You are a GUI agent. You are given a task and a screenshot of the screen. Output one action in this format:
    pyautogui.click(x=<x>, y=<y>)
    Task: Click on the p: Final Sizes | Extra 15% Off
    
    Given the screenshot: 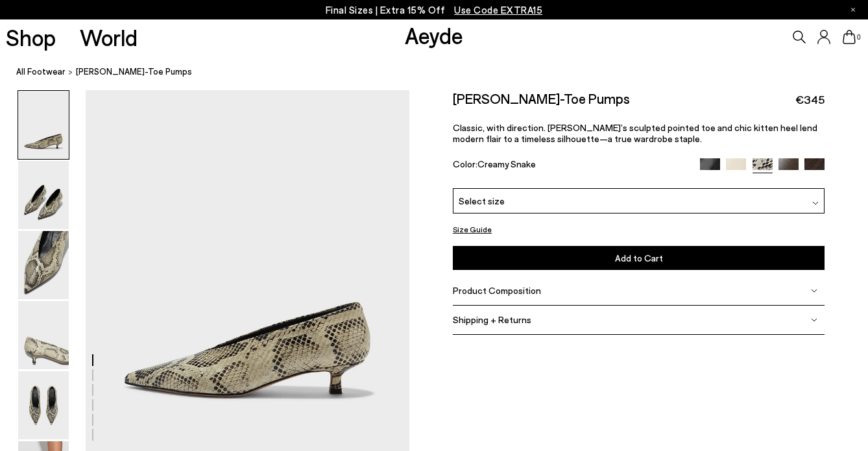 What is the action you would take?
    pyautogui.click(x=434, y=10)
    